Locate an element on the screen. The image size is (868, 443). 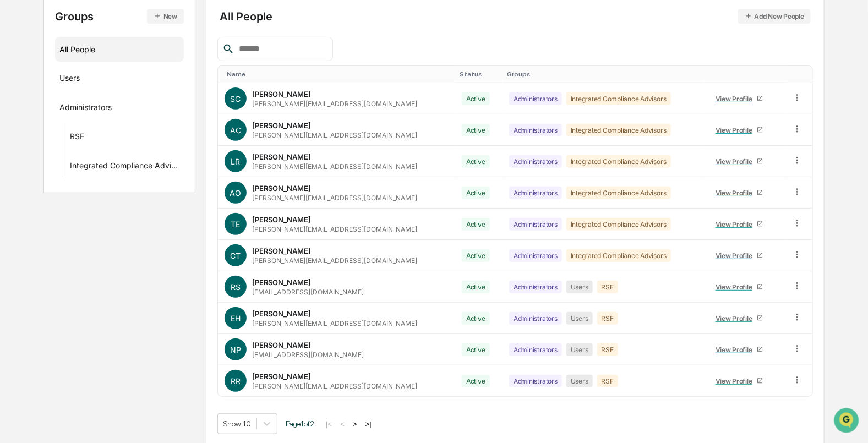
img: f2157a4c-a0d3-4daa-907e-bb6f0de503a5-1751232295721 is located at coordinates (14, 14).